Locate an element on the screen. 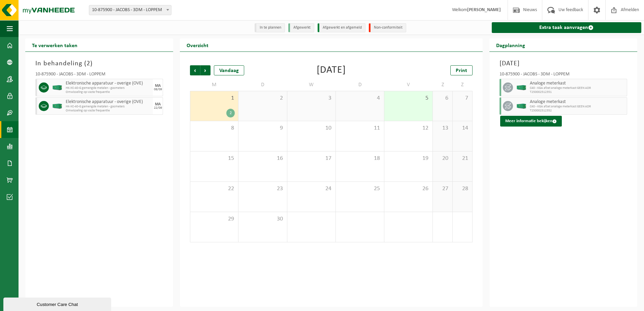 Image resolution: width=644 pixels, height=311 pixels. a: Print is located at coordinates (461, 71).